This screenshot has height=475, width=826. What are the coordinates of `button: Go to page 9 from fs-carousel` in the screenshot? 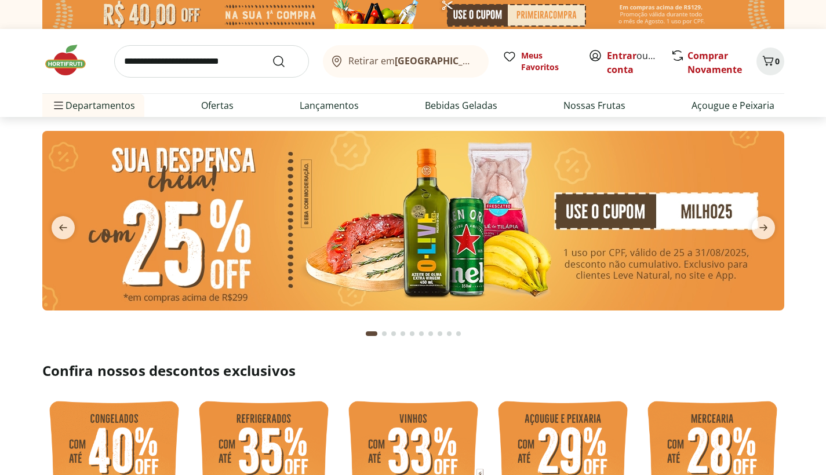 It's located at (449, 334).